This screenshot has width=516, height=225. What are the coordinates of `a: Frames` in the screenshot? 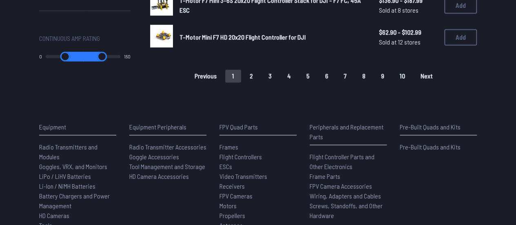 It's located at (258, 146).